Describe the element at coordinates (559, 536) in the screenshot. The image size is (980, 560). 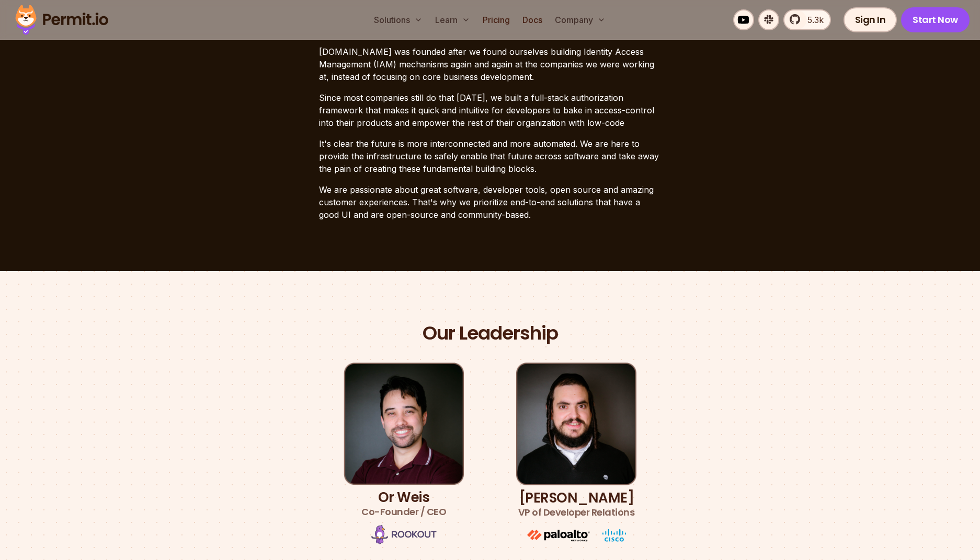
I see `img: paloalto` at that location.